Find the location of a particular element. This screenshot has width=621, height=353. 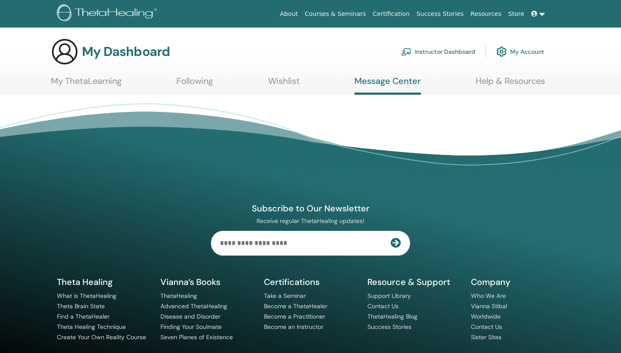

a: My Account is located at coordinates (520, 52).